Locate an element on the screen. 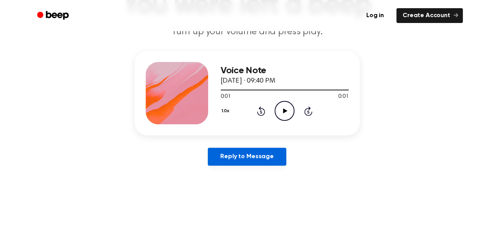 The width and height of the screenshot is (494, 233). a: Log in is located at coordinates (375, 16).